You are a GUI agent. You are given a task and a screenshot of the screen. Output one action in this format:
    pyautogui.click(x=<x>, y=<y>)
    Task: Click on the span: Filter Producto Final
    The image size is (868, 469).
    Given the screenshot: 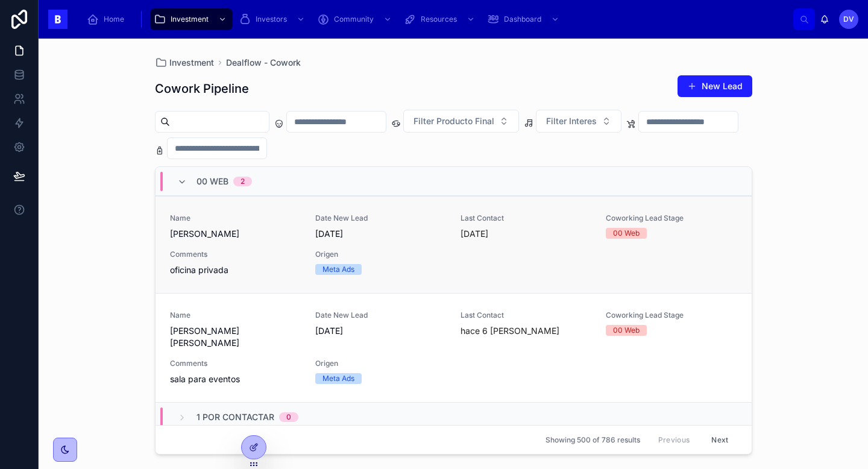 What is the action you would take?
    pyautogui.click(x=454, y=121)
    